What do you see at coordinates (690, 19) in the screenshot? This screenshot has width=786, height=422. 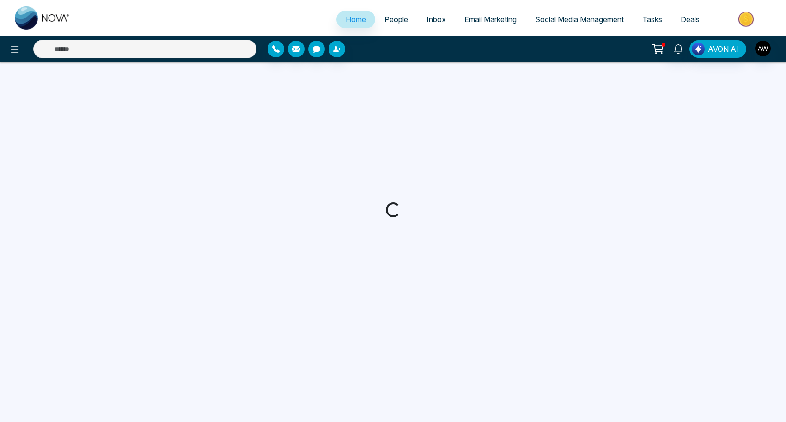 I see `a: Deals` at bounding box center [690, 19].